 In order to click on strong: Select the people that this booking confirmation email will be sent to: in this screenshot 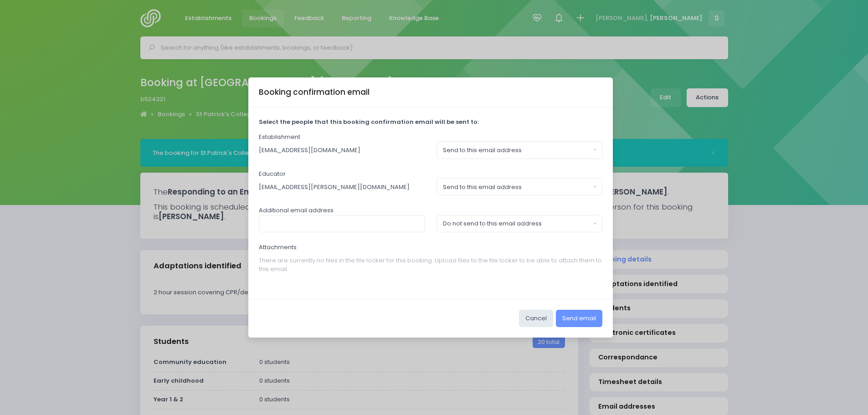, I will do `click(369, 122)`.